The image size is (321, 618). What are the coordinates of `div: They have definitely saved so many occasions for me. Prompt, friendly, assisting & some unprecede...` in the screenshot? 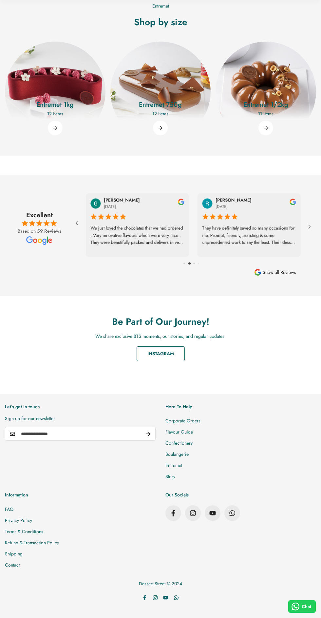 It's located at (249, 235).